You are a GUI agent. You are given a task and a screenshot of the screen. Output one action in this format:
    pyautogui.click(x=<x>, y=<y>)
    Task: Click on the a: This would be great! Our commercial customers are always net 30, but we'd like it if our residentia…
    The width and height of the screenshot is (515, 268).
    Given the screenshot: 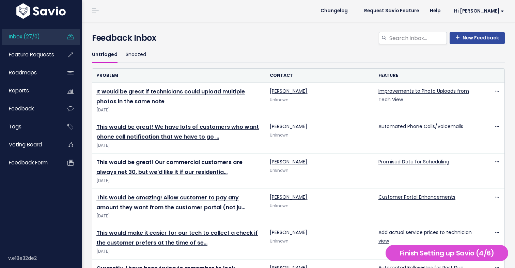 What is the action you would take?
    pyautogui.click(x=169, y=167)
    